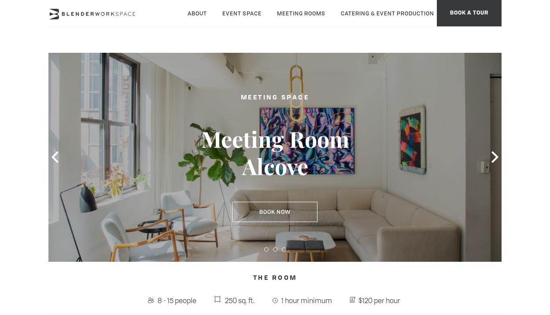 The image size is (550, 315). Describe the element at coordinates (275, 212) in the screenshot. I see `a: Book Now` at that location.